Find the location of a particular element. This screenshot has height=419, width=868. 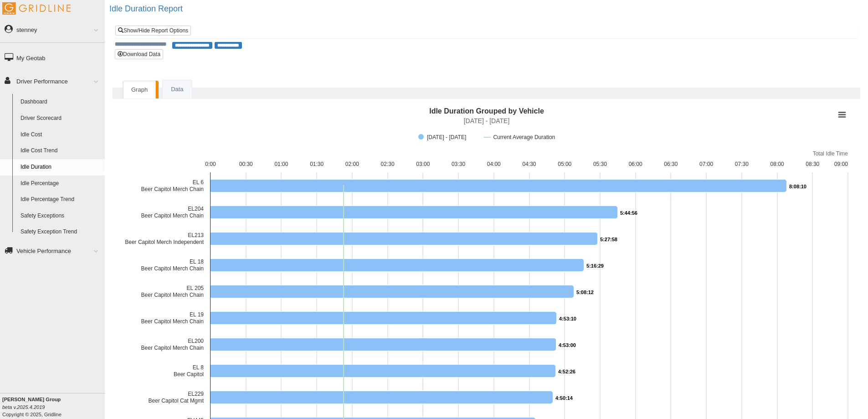

button: Show Current Average Duration is located at coordinates (520, 138).